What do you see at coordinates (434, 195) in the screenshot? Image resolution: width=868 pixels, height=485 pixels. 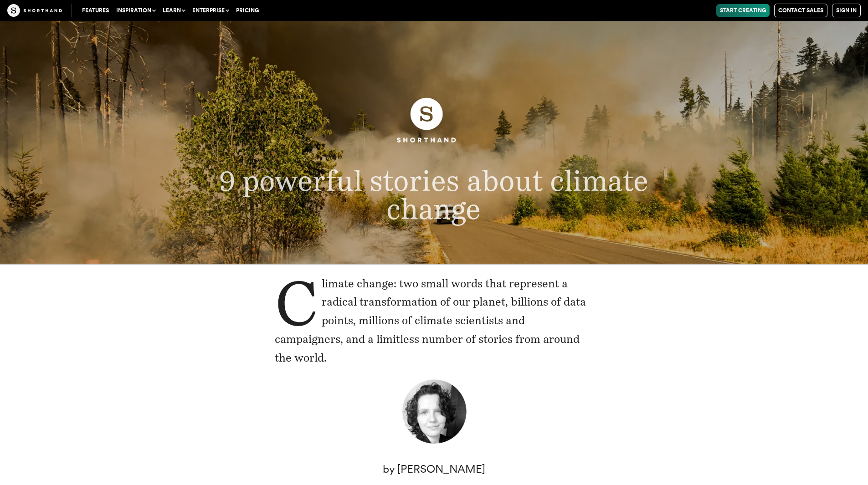 I see `span: 9 powerful stories about climate change` at bounding box center [434, 195].